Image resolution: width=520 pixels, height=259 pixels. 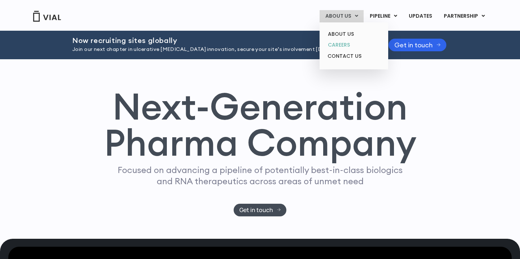 What do you see at coordinates (354, 45) in the screenshot?
I see `a: CAREERS` at bounding box center [354, 45].